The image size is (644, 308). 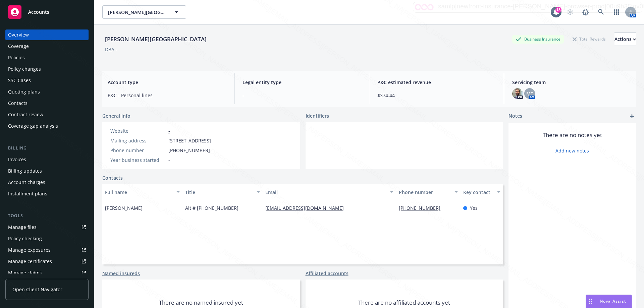 What do you see at coordinates (218, 192) in the screenshot?
I see `div: Title` at bounding box center [218, 192].